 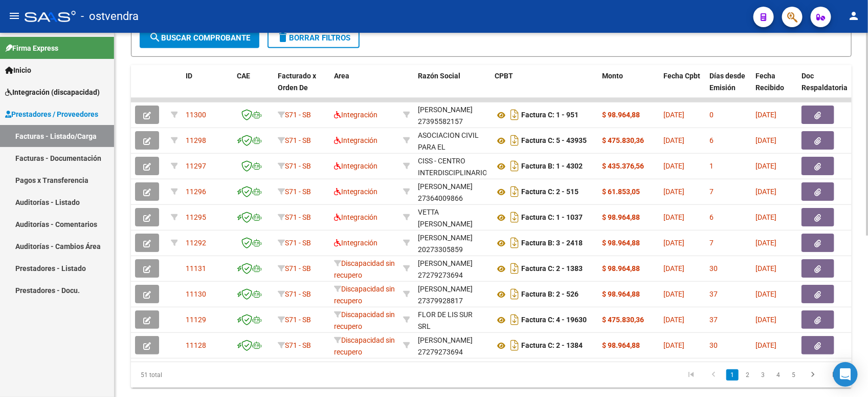 I want to click on strong: Factura B: 1 - 4302, so click(x=552, y=166).